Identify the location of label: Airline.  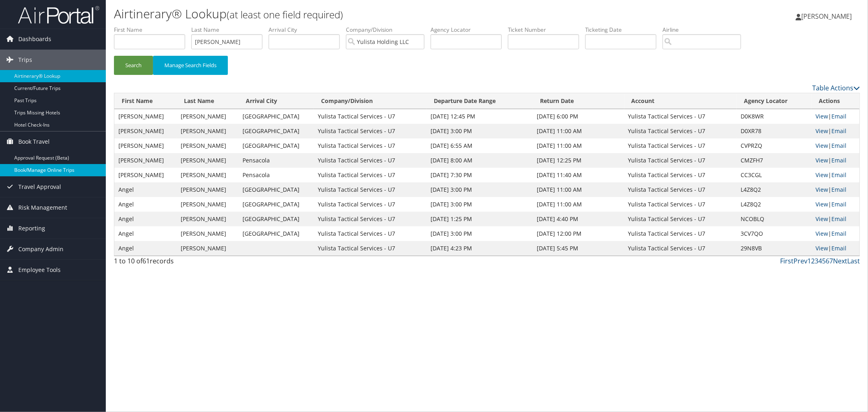
(705, 30).